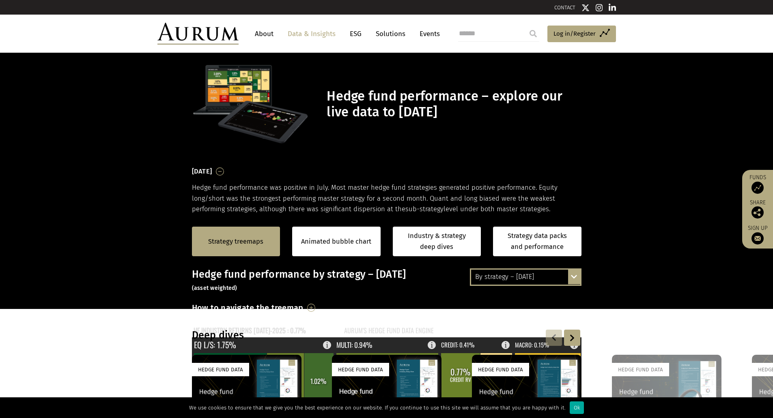 This screenshot has width=773, height=418. I want to click on a: Strategy treemaps, so click(236, 242).